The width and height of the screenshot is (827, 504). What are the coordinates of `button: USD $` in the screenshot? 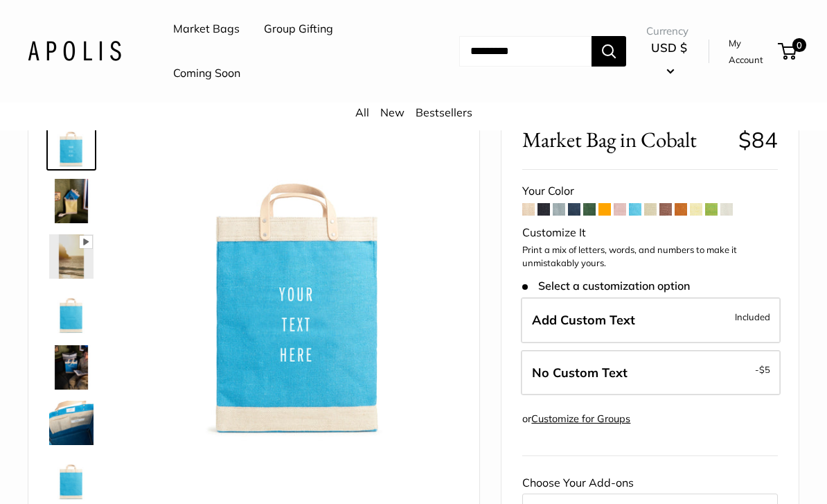 It's located at (669, 59).